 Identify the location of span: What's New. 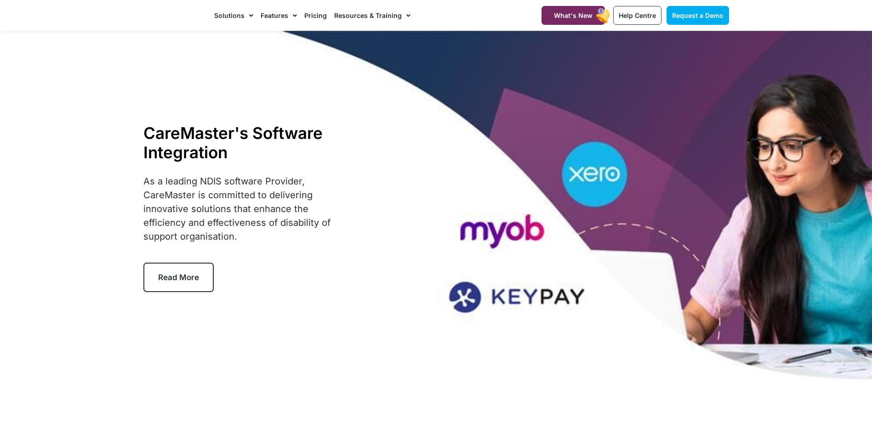
(573, 15).